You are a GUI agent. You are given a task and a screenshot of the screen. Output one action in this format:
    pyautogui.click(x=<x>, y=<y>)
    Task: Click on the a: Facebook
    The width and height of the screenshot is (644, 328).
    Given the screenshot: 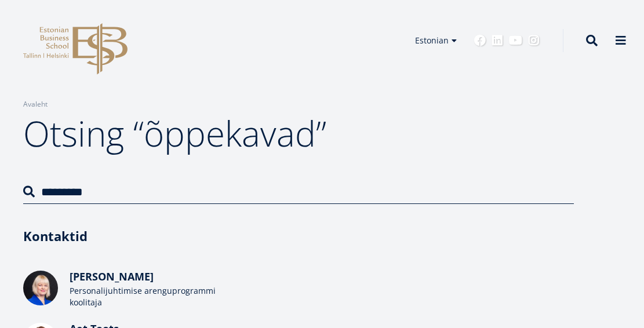 What is the action you would take?
    pyautogui.click(x=480, y=40)
    